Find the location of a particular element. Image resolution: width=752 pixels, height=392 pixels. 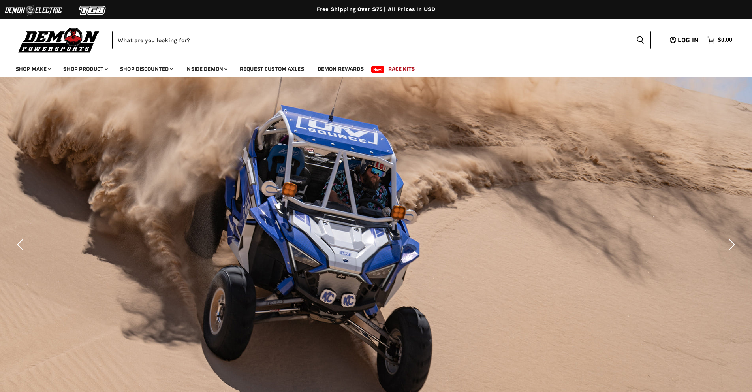

ul: Main menu is located at coordinates (370, 67).